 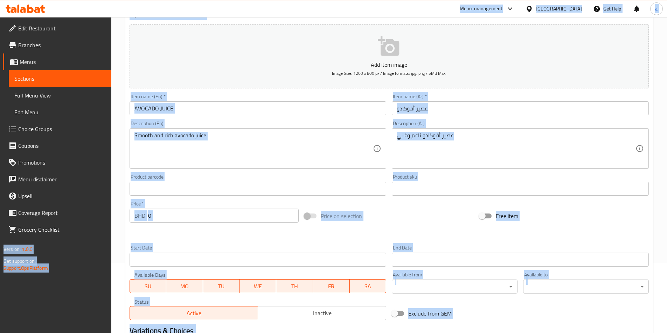 What do you see at coordinates (258, 108) in the screenshot?
I see `input: Enter name En` at bounding box center [258, 108].